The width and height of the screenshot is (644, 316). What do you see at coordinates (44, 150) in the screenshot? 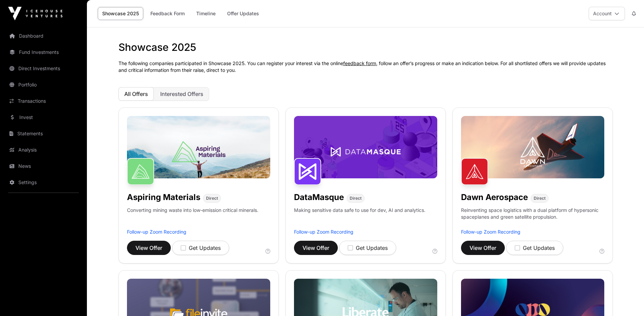
I see `a: Analysis` at bounding box center [44, 150].